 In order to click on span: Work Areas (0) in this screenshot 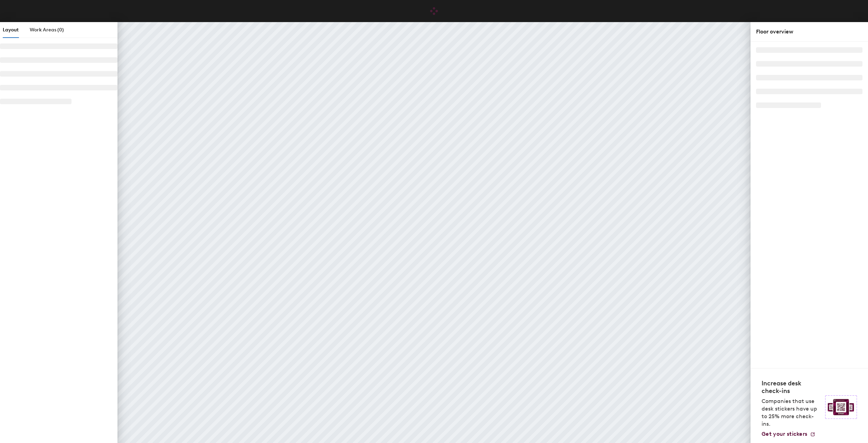, I will do `click(47, 29)`.